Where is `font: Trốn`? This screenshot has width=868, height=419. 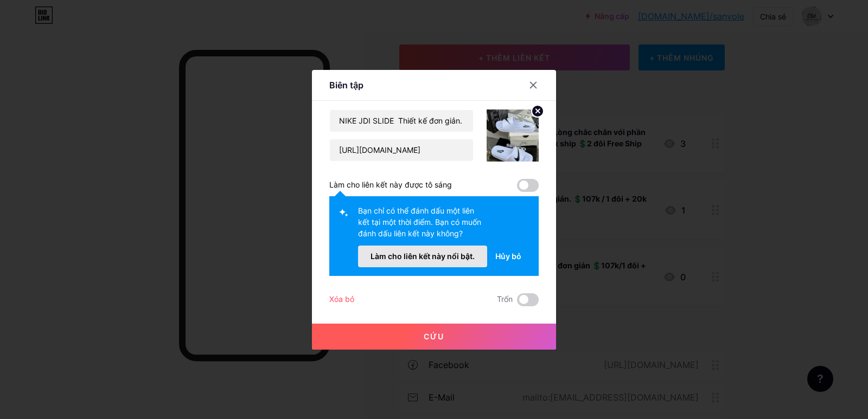
font: Trốn is located at coordinates (505, 299).